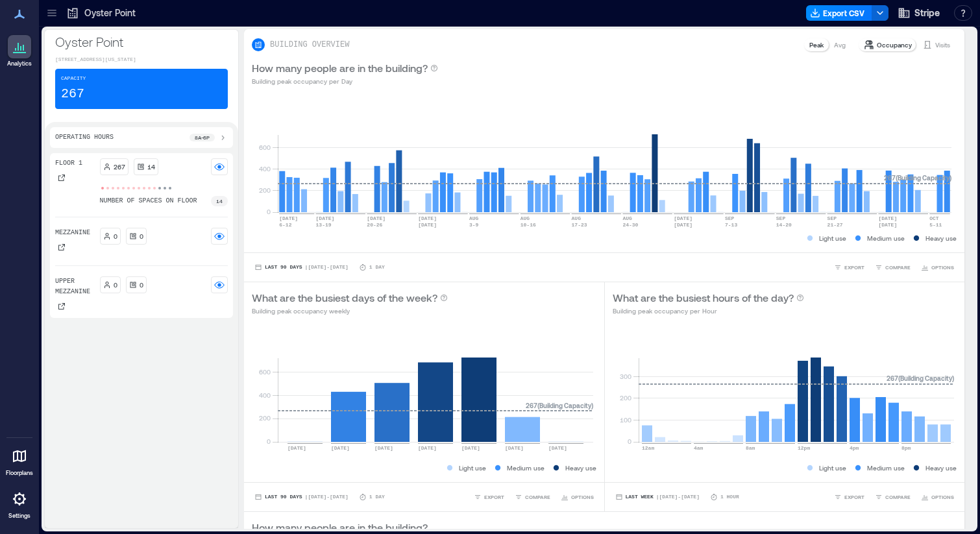 The height and width of the screenshot is (534, 980). What do you see at coordinates (579, 224) in the screenshot?
I see `text: 17-23` at bounding box center [579, 224].